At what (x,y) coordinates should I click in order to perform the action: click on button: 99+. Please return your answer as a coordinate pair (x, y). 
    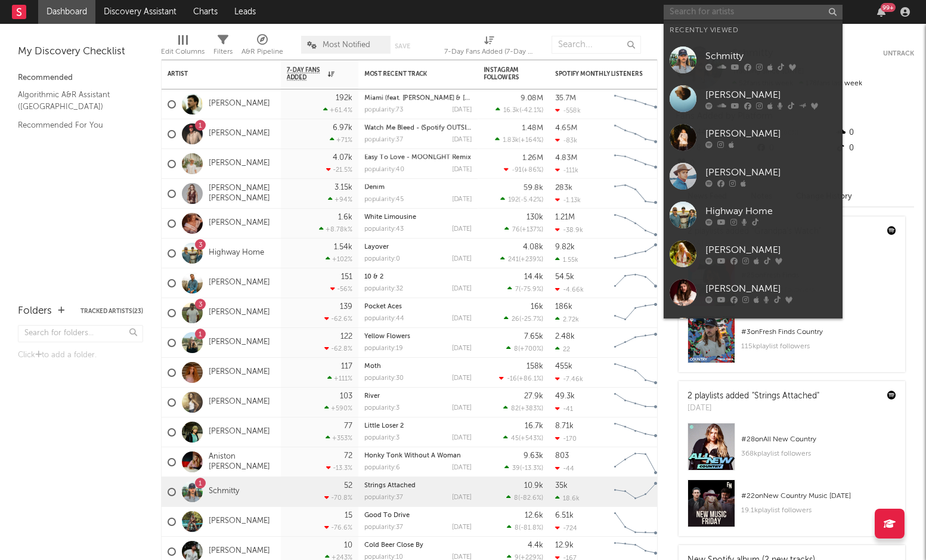
    Looking at the image, I should click on (881, 12).